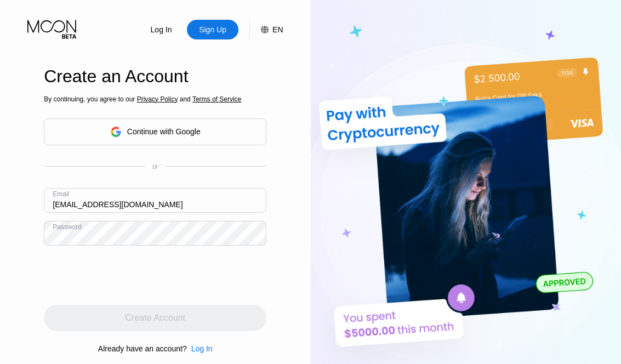  What do you see at coordinates (157, 99) in the screenshot?
I see `span: Privacy Policy` at bounding box center [157, 99].